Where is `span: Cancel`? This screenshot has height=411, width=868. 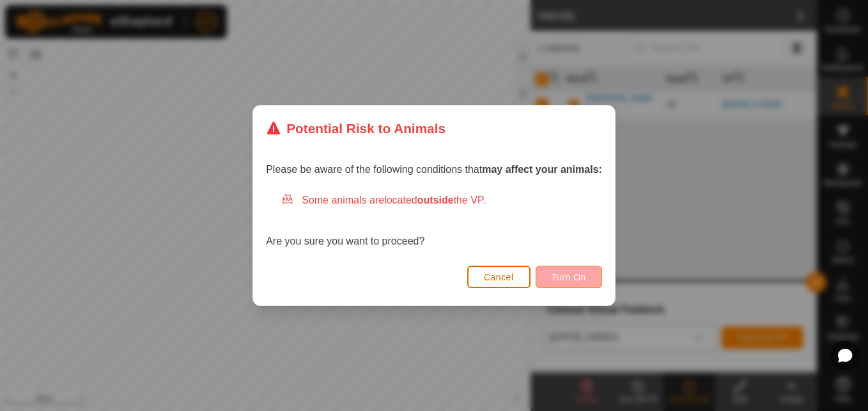 span: Cancel is located at coordinates (499, 277).